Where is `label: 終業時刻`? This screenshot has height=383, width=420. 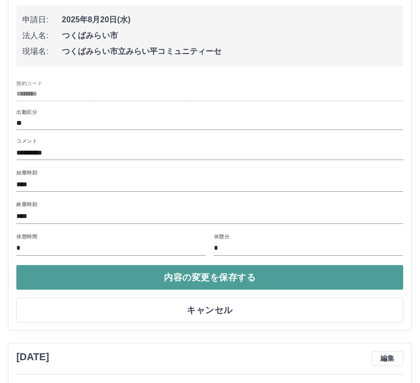 label: 終業時刻 is located at coordinates (27, 204).